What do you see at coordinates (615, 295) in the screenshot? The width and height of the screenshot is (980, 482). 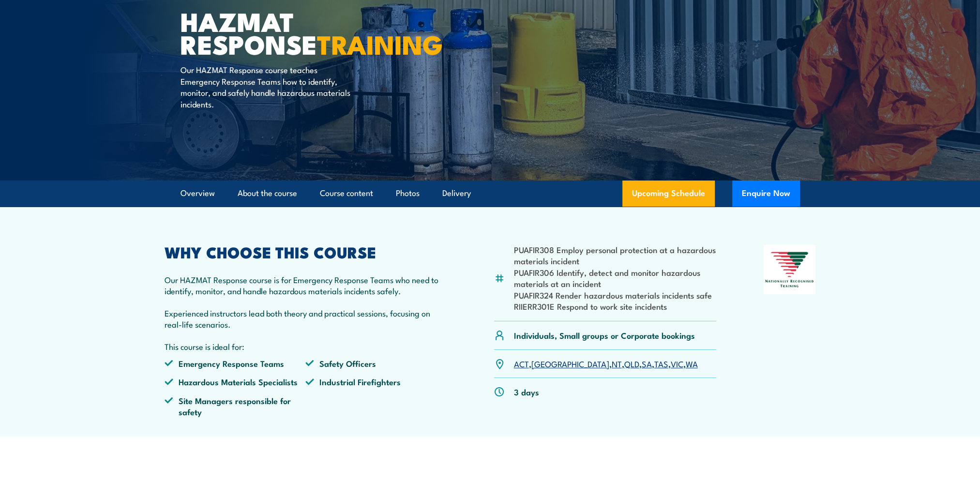 I see `li: PUAFIR324 Render hazardous materials incidents safe` at bounding box center [615, 295].